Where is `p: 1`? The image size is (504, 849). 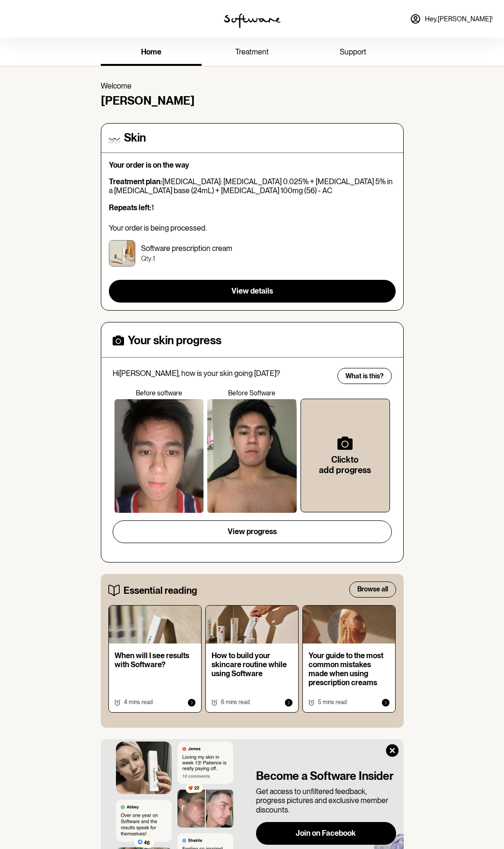
p: 1 is located at coordinates (252, 208).